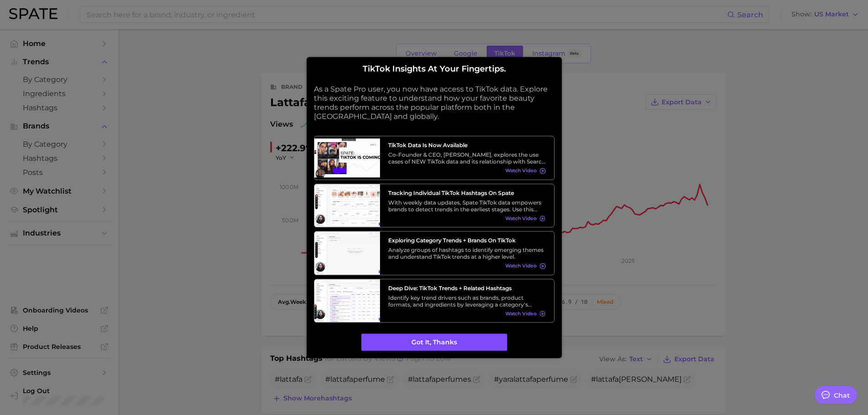 This screenshot has height=415, width=868. What do you see at coordinates (434, 103) in the screenshot?
I see `p: As a Spate Pro user, you now have access to TikTok data. Explore this exciting feature to underst...` at bounding box center [434, 103].